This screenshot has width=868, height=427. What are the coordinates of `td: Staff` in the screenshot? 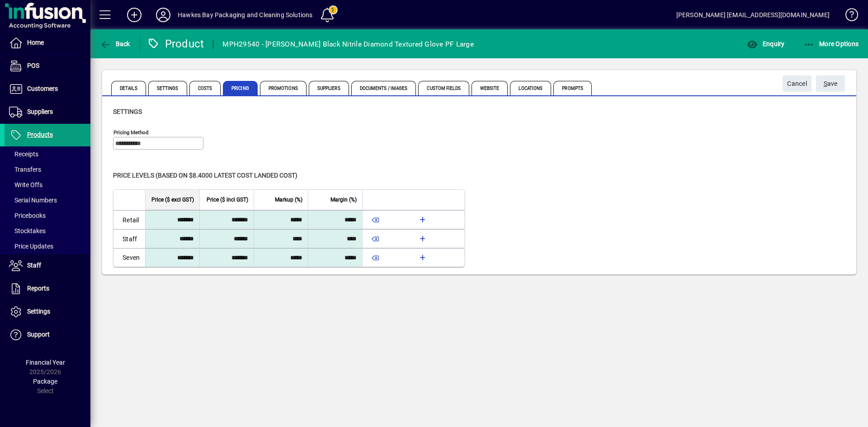 It's located at (129, 239).